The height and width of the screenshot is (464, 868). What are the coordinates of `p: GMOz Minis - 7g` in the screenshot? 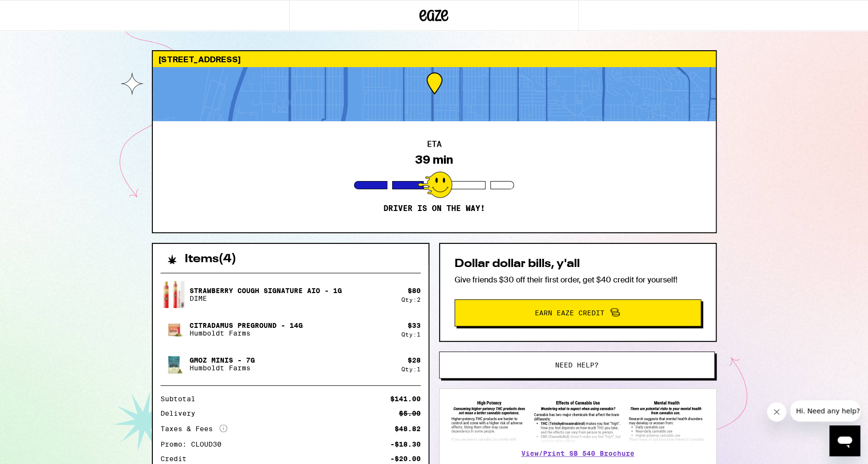 It's located at (222, 361).